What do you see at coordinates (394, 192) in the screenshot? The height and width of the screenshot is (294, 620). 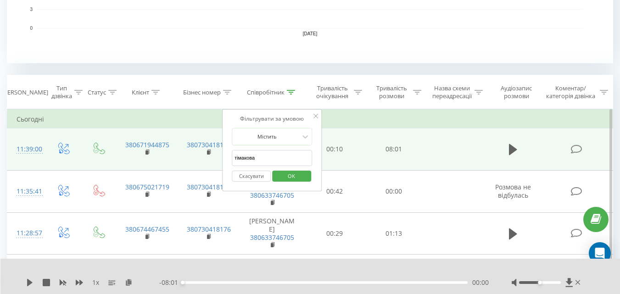 I see `td: 00:00` at bounding box center [394, 192].